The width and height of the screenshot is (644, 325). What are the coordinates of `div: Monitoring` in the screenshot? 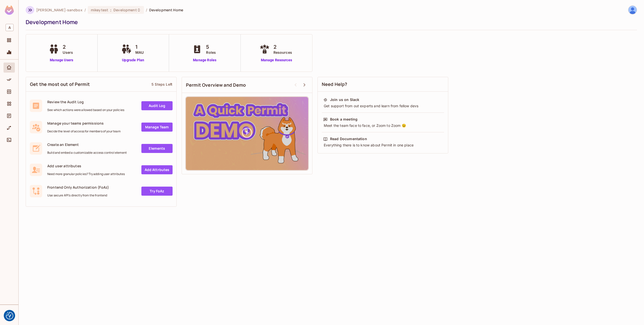 It's located at (9, 52).